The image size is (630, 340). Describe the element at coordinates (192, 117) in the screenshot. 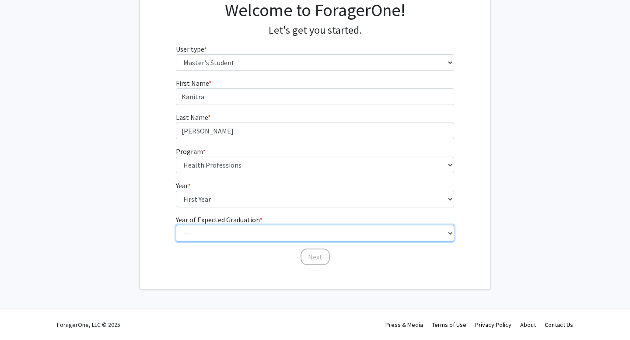

I see `span: Last Name` at that location.